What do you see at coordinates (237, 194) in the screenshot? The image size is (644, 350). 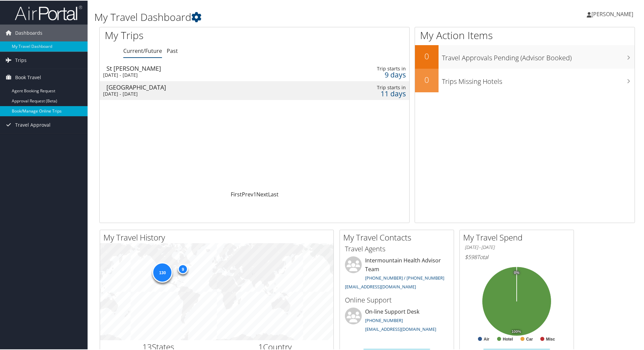 I see `a: First` at bounding box center [237, 194].